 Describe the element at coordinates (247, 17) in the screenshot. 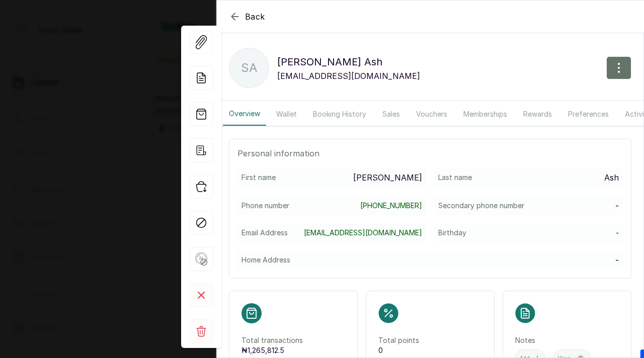

I see `button: Back` at that location.